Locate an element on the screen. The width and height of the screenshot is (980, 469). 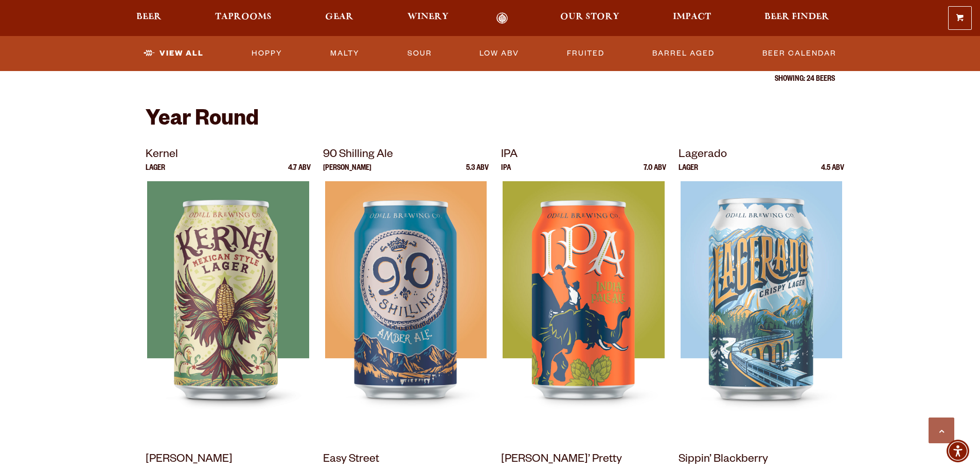
a: Sour is located at coordinates (420, 54).